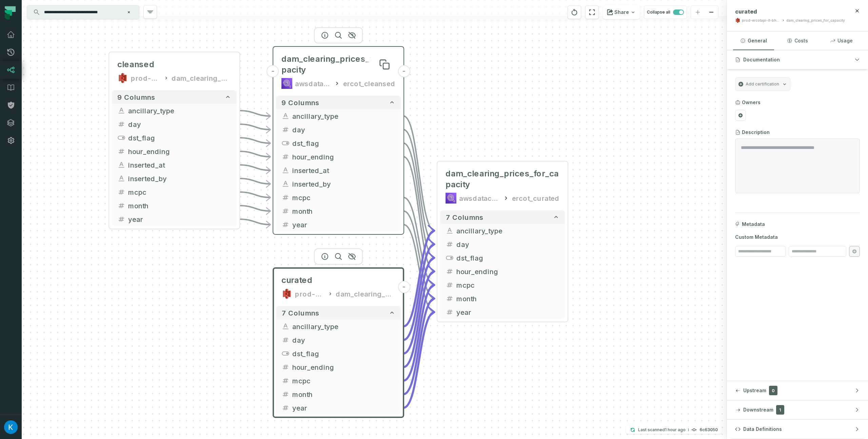 The height and width of the screenshot is (439, 868). What do you see at coordinates (621, 12) in the screenshot?
I see `button: Share` at bounding box center [621, 12].